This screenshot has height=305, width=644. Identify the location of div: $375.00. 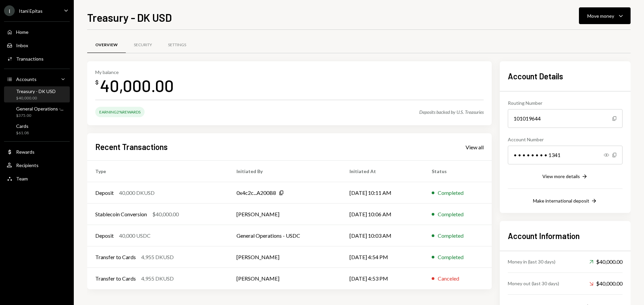
(40, 116).